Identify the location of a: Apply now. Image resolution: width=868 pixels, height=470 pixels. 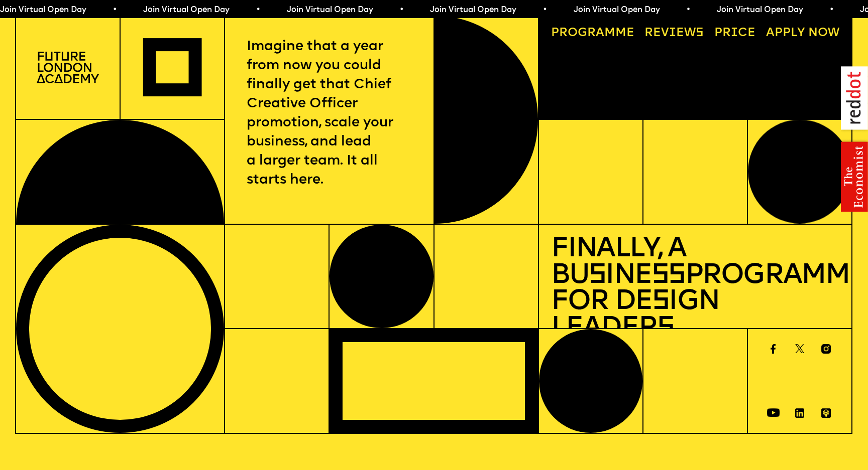
(803, 34).